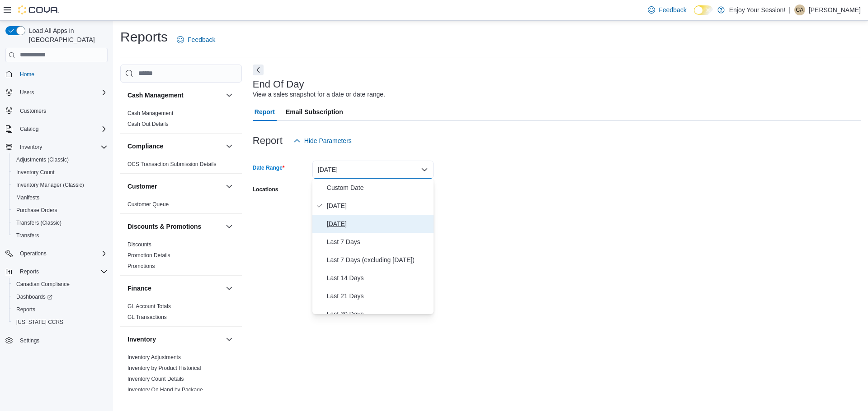 This screenshot has height=411, width=868. What do you see at coordinates (164, 226) in the screenshot?
I see `h3: Discounts & Promotions` at bounding box center [164, 226].